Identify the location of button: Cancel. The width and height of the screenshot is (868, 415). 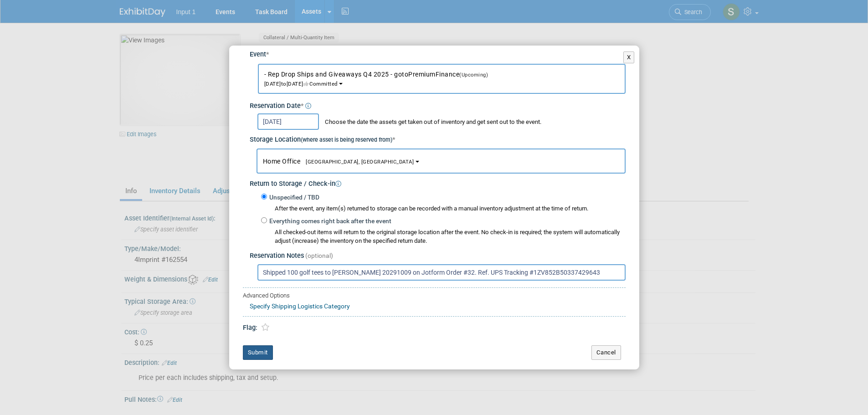
(606, 353).